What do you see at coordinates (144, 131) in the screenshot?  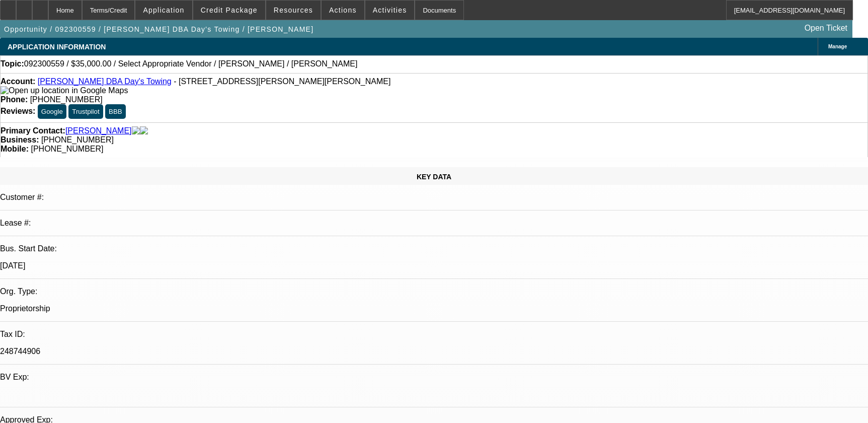 I see `img: linkedin-icon.png` at bounding box center [144, 131].